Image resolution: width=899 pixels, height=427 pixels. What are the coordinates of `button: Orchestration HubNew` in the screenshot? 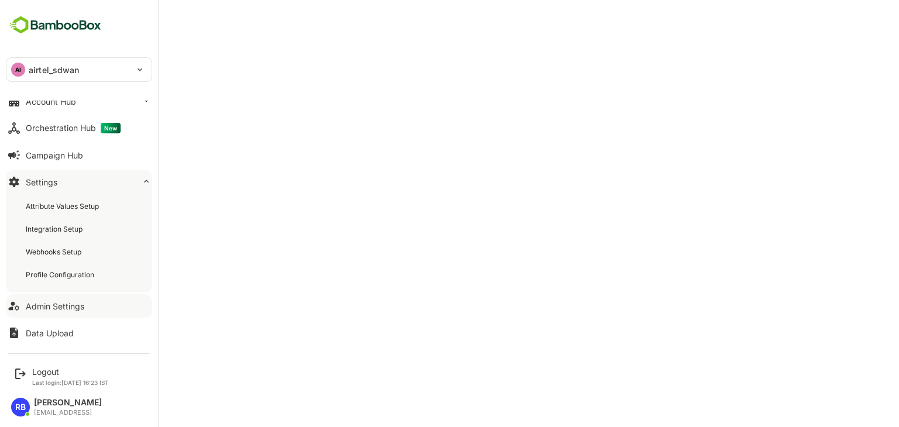 It's located at (79, 128).